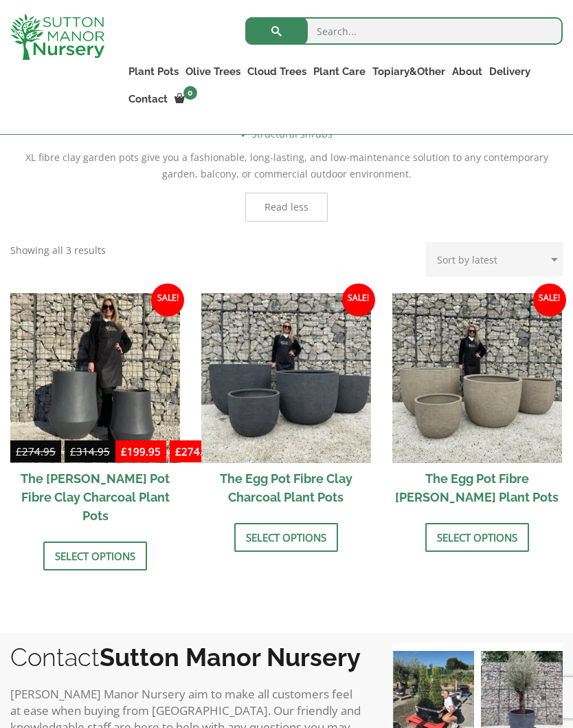  Describe the element at coordinates (57, 250) in the screenshot. I see `p: Showing all 3 results` at that location.